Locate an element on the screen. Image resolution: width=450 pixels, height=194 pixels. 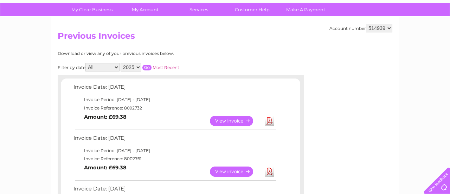
a: 0333 014 3131 is located at coordinates (342, 8).